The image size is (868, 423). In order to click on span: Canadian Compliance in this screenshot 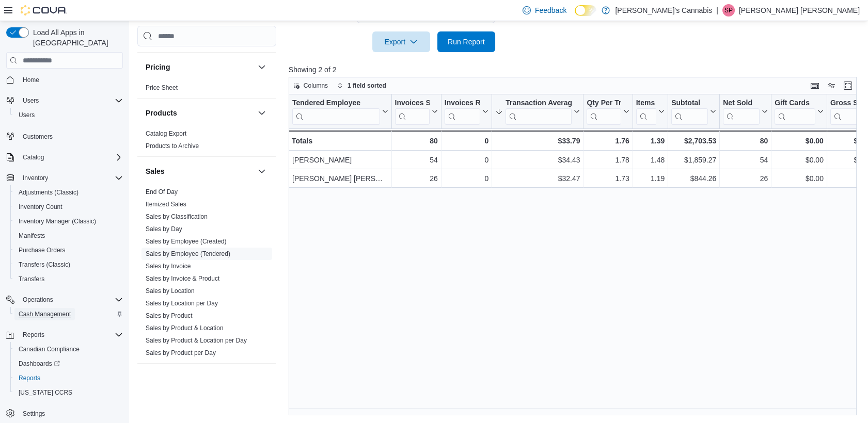, I will do `click(69, 349)`.